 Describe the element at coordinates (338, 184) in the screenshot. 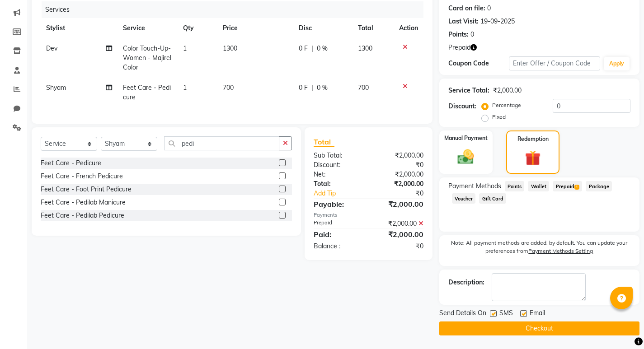

I see `div: Total:` at that location.